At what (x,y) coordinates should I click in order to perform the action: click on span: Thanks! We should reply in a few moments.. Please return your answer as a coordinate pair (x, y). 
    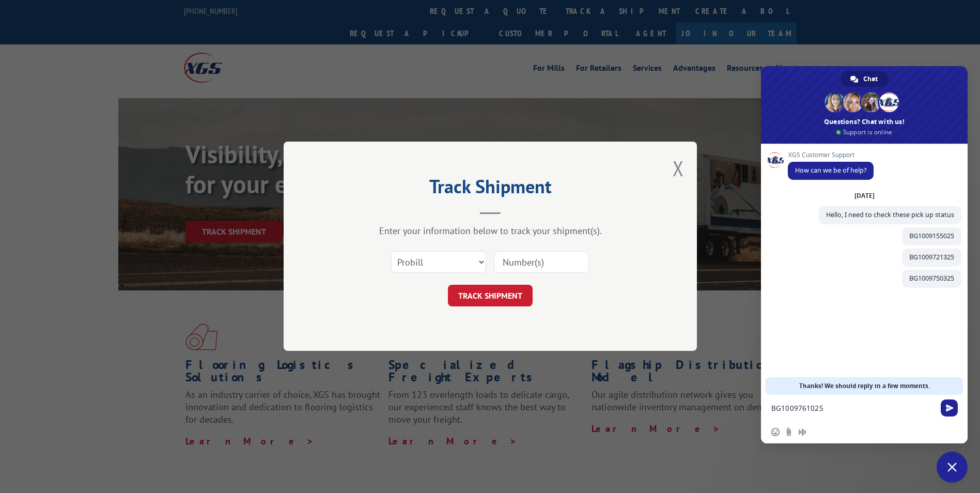
    Looking at the image, I should click on (865, 386).